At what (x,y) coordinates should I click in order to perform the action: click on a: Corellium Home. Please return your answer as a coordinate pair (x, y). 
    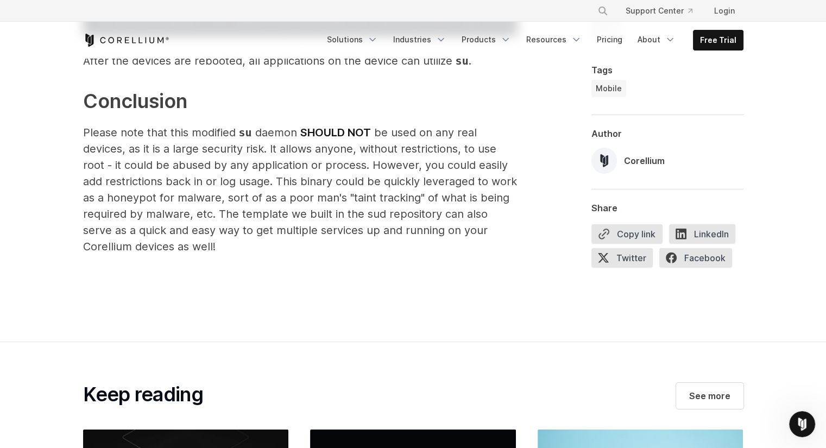
    Looking at the image, I should click on (126, 40).